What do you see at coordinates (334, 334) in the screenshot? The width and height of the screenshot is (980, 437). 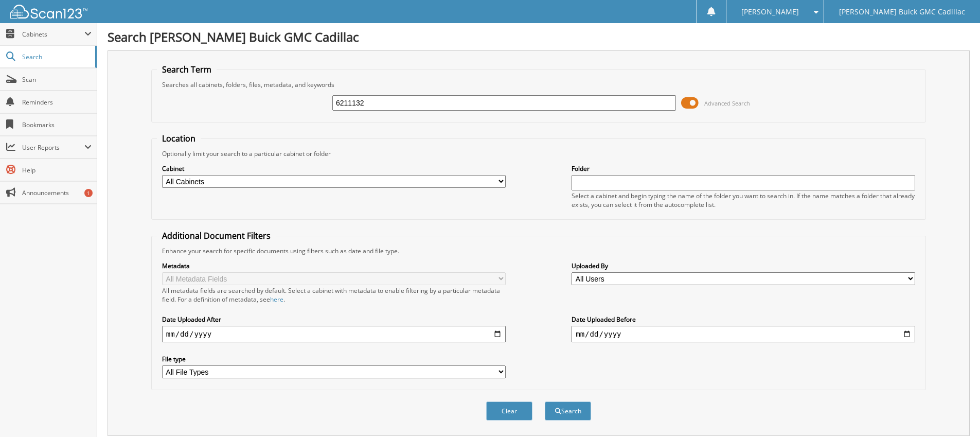 I see `input: start` at bounding box center [334, 334].